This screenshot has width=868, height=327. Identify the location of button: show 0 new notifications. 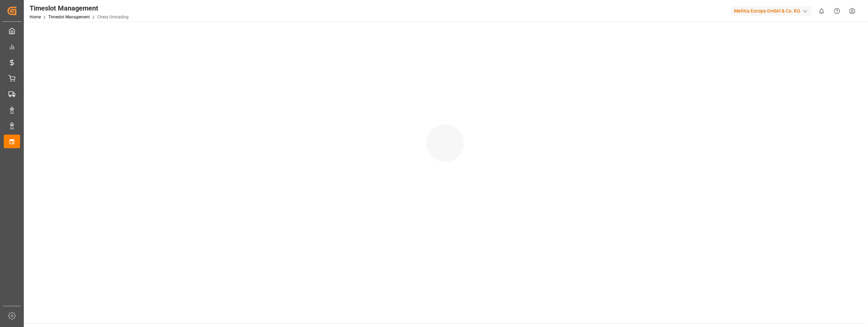
(822, 11).